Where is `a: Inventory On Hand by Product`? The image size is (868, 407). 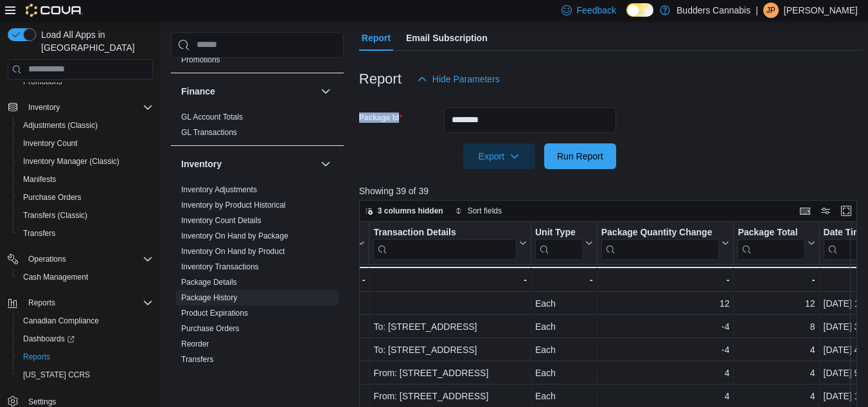
a: Inventory On Hand by Product is located at coordinates (232, 251).